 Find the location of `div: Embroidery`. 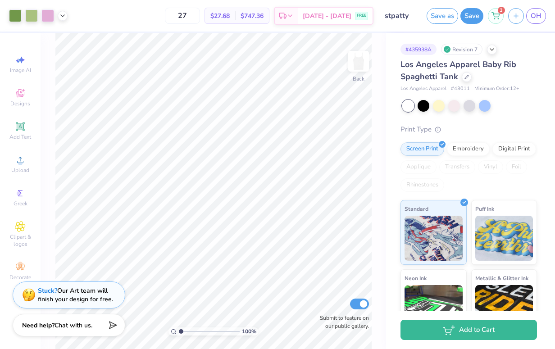

div: Embroidery is located at coordinates (468, 149).